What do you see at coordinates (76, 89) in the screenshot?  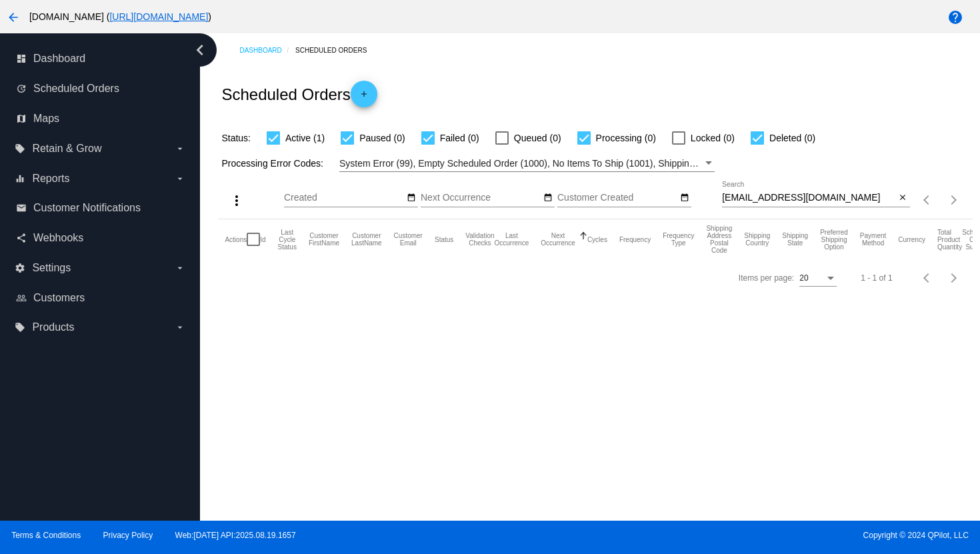 I see `span: Scheduled Orders` at bounding box center [76, 89].